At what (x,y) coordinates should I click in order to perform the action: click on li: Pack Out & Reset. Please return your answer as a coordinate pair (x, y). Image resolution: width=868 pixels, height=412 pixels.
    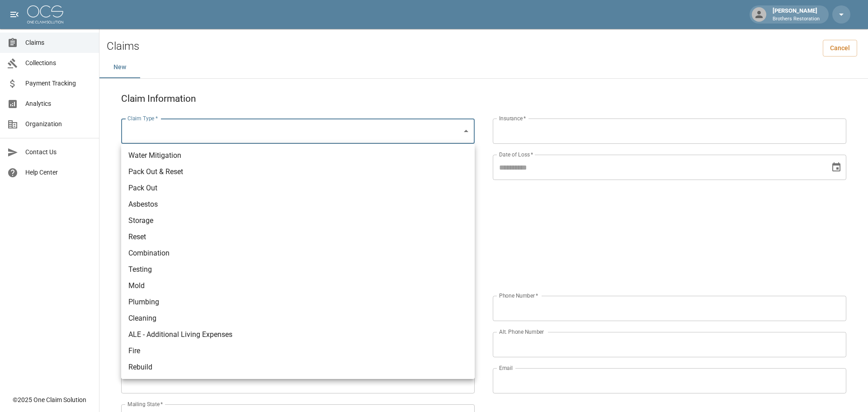
    Looking at the image, I should click on (298, 172).